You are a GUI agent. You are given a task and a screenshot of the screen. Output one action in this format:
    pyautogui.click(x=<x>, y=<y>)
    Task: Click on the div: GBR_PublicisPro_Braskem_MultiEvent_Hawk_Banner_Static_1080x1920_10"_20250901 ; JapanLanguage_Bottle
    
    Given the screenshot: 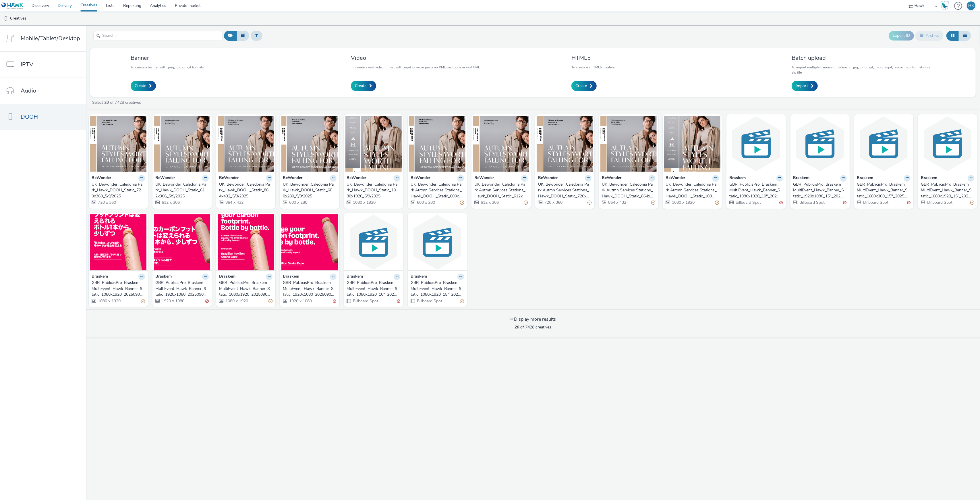 What is the action you would take?
    pyautogui.click(x=755, y=190)
    